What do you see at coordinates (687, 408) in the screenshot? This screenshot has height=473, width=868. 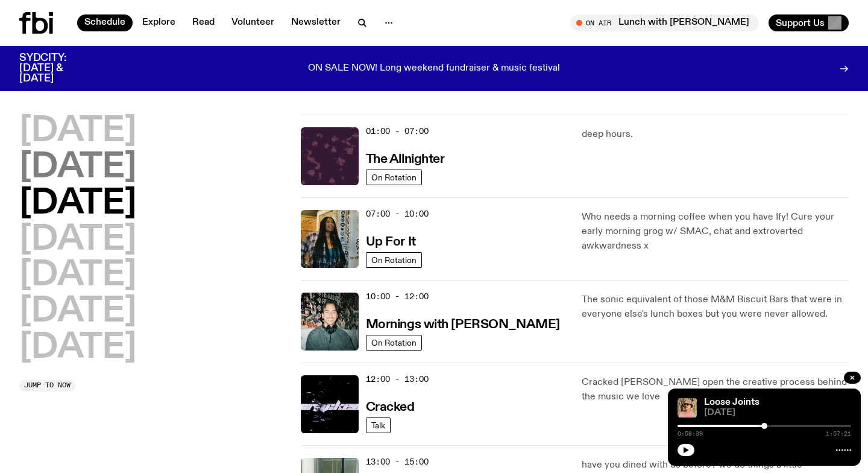 I see `img: Tyson stands in front of a paperbark tree wearing orange sunglasses, a suede bucket hat and a pin...` at bounding box center [687, 408].